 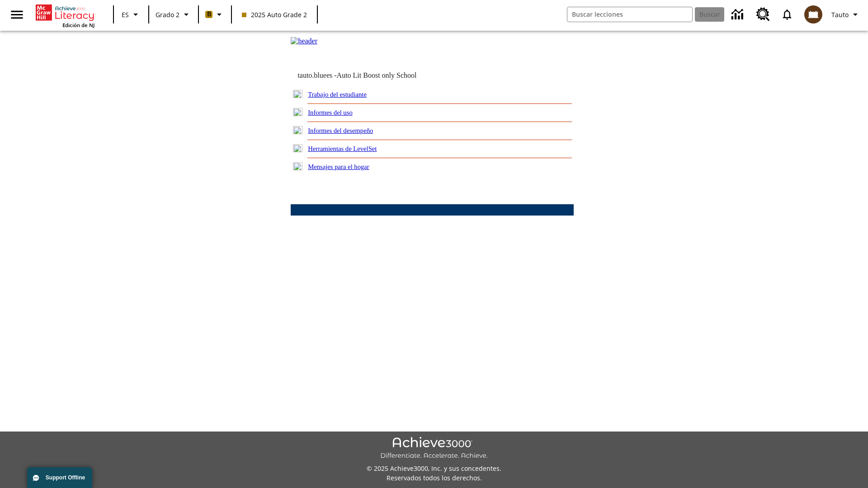 I want to click on td: tauto.bluees -, so click(x=381, y=76).